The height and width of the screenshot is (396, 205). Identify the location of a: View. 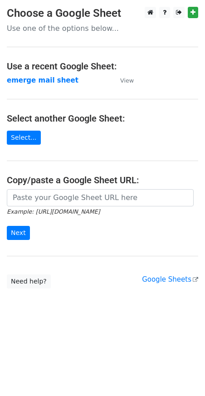
(123, 80).